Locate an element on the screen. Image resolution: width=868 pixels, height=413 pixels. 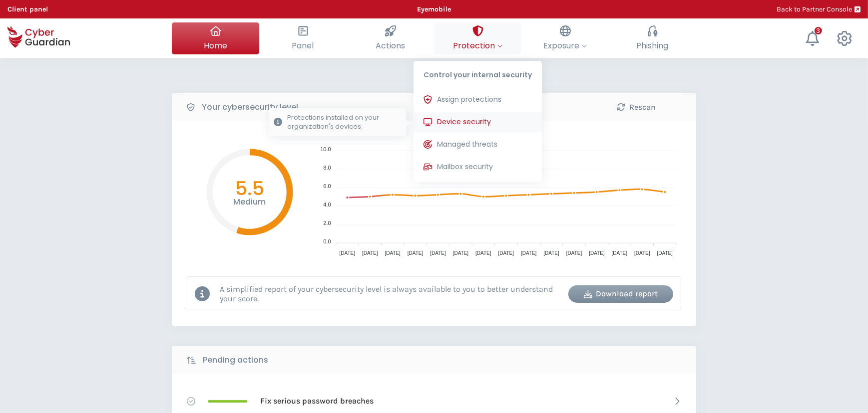
button: Assign protections is located at coordinates (477, 100).